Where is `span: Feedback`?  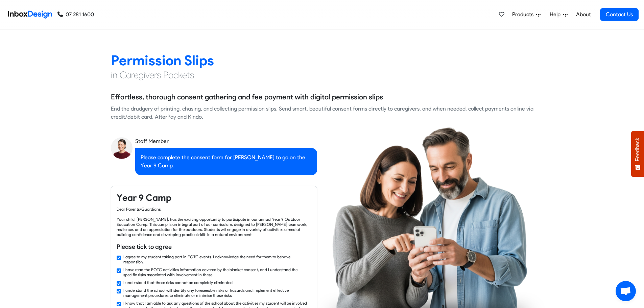
span: Feedback is located at coordinates (638, 149).